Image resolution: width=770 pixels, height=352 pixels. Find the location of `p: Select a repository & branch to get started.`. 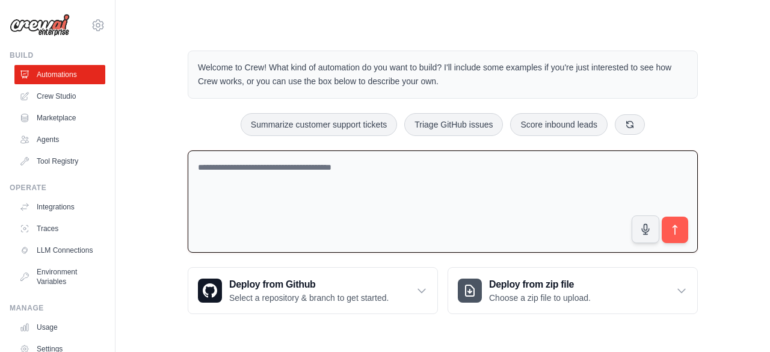

p: Select a repository & branch to get started. is located at coordinates (309, 298).